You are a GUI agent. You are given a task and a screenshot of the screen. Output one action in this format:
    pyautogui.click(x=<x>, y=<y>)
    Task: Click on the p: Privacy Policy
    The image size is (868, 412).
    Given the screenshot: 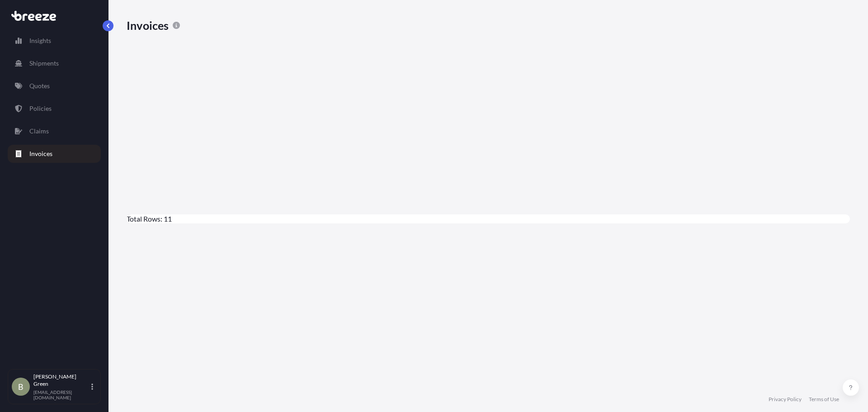 What is the action you would take?
    pyautogui.click(x=785, y=399)
    